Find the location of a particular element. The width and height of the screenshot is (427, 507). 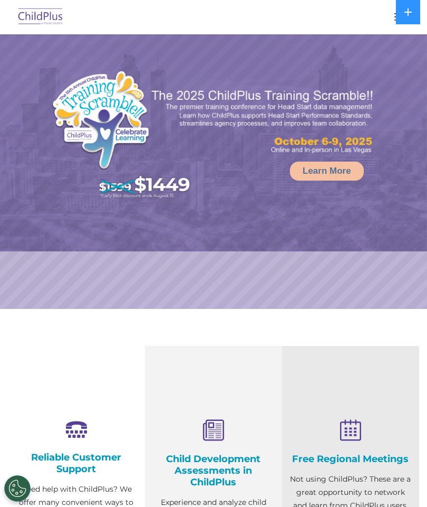

img: ChildPlus by Procare Solutions is located at coordinates (41, 17).